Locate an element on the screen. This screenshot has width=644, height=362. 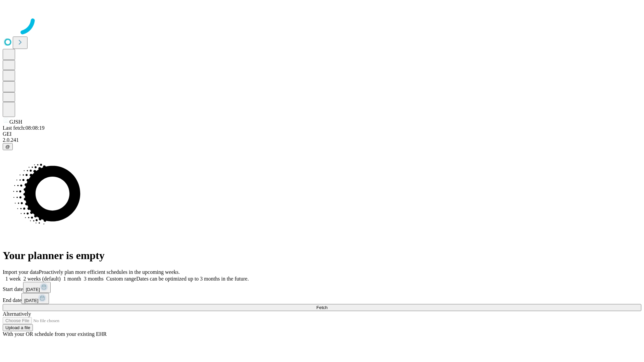
span: Fetch is located at coordinates (321, 307).